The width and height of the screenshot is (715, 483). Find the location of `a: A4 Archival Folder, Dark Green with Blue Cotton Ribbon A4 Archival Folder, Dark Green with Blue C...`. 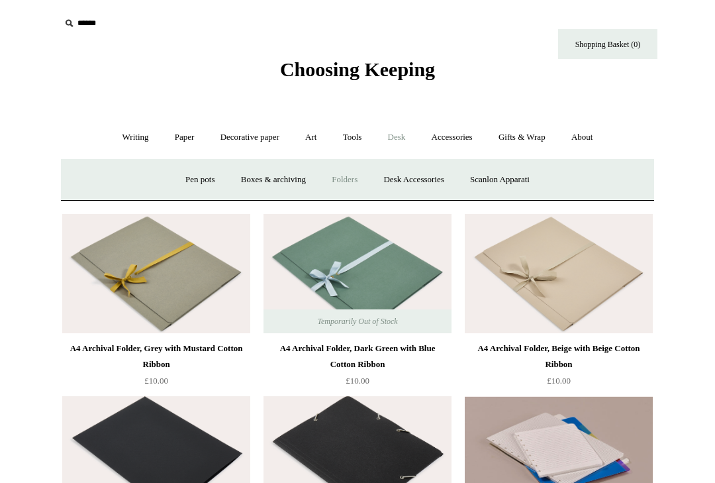

a: A4 Archival Folder, Dark Green with Blue Cotton Ribbon A4 Archival Folder, Dark Green with Blue C... is located at coordinates (358, 274).